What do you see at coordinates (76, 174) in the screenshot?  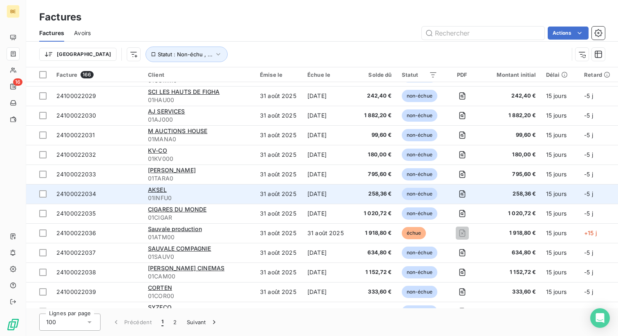 I see `span: 24100022033` at bounding box center [76, 174].